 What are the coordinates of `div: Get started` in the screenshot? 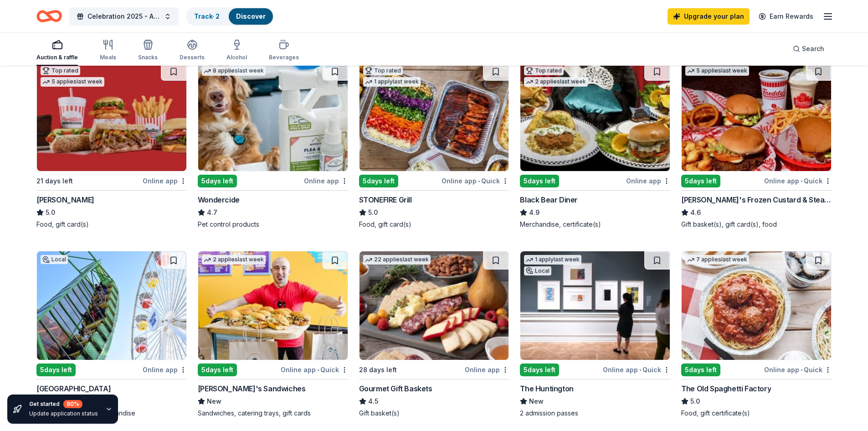 It's located at (64, 404).